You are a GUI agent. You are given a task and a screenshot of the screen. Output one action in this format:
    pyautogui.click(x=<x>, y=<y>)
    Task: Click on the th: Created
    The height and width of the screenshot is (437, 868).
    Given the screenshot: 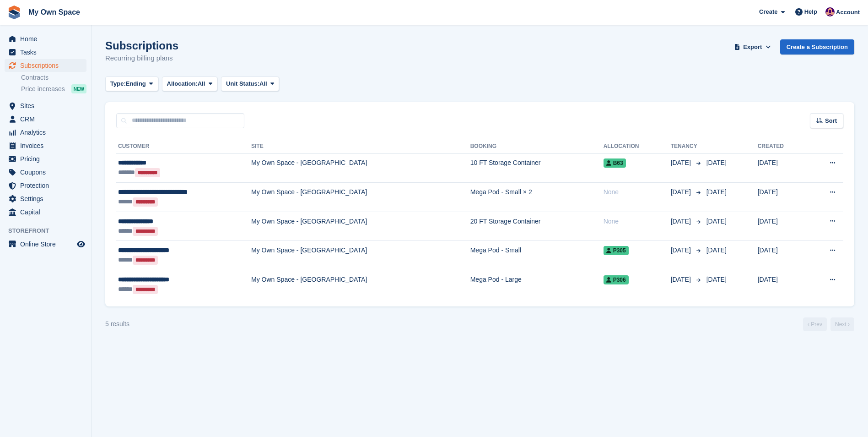 What is the action you would take?
    pyautogui.click(x=783, y=146)
    